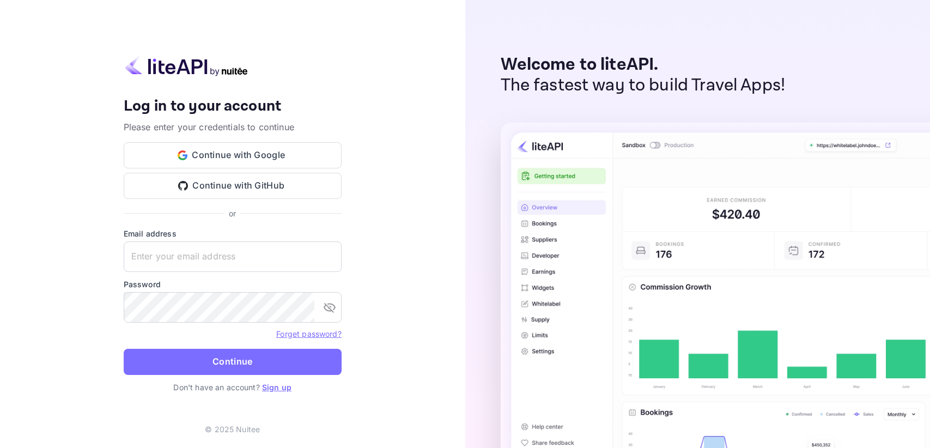 This screenshot has width=930, height=448. I want to click on button: Continue with Google, so click(233, 155).